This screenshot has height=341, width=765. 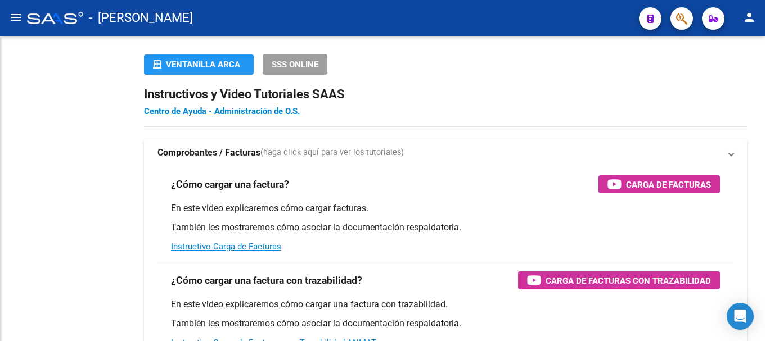 I want to click on mat-icon: menu, so click(x=16, y=17).